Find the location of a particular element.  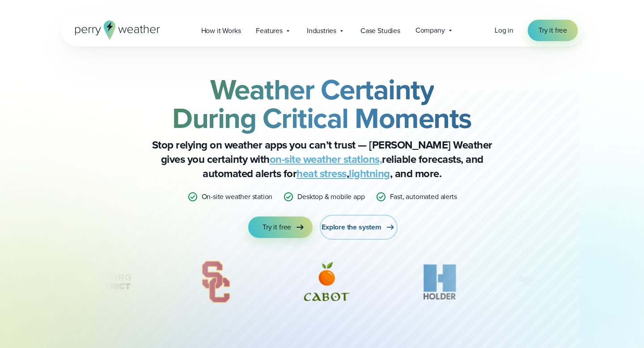

a: Case Studies is located at coordinates (380, 30).